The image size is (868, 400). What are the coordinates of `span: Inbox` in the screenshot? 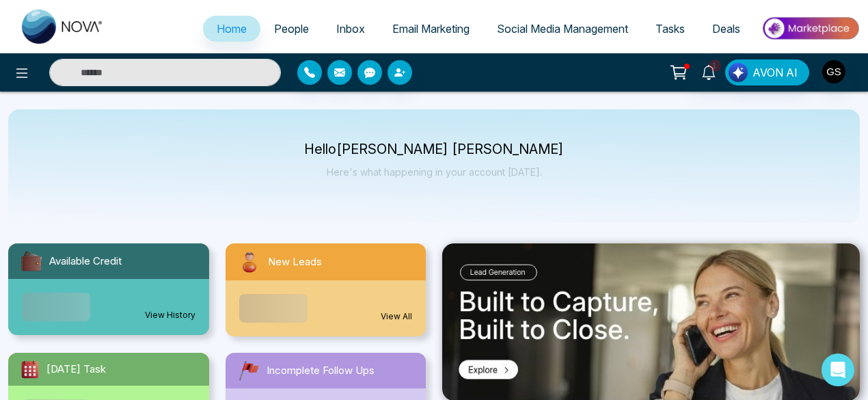 It's located at (351, 29).